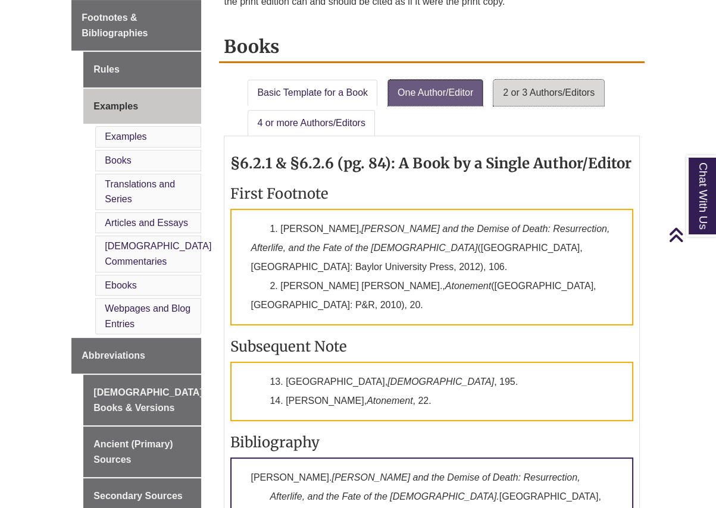  I want to click on a: 4 or more Authors/Editors, so click(311, 123).